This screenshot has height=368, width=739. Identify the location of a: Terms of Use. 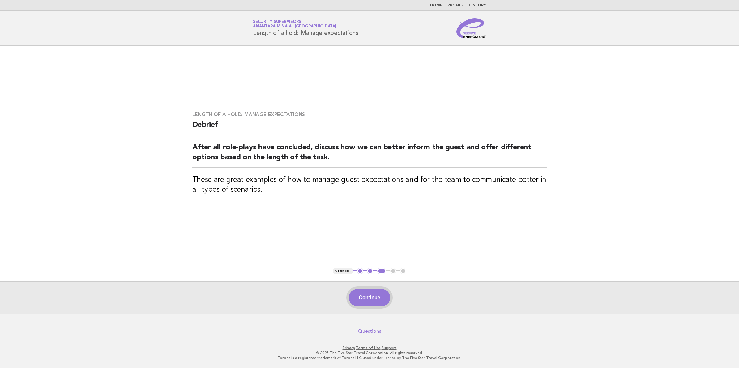
(368, 348).